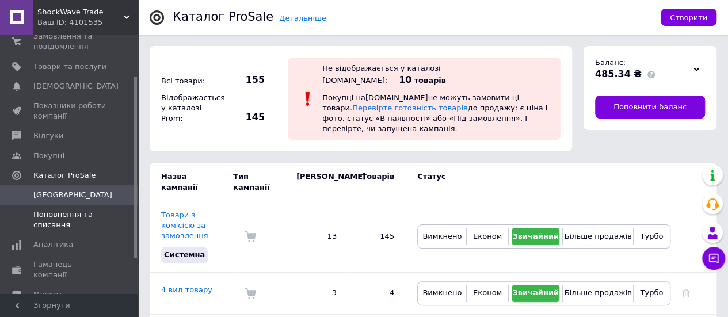 This screenshot has width=728, height=317. Describe the element at coordinates (405, 79) in the screenshot. I see `span: 10` at that location.